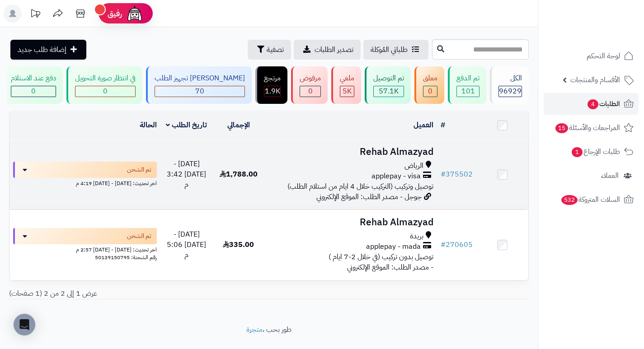 This screenshot has height=349, width=644. Describe the element at coordinates (34, 78) in the screenshot. I see `div: دفع عند الاستلام` at that location.